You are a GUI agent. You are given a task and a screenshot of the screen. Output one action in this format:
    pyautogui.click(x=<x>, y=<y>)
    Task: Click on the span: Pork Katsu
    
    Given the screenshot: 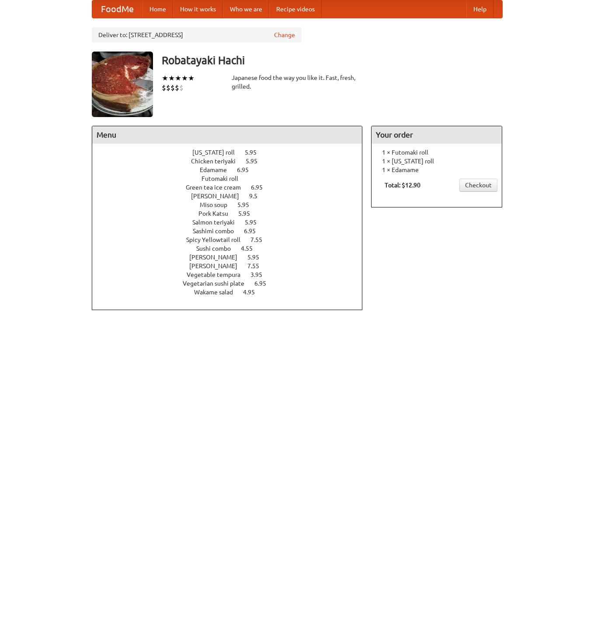 What is the action you would take?
    pyautogui.click(x=218, y=214)
    